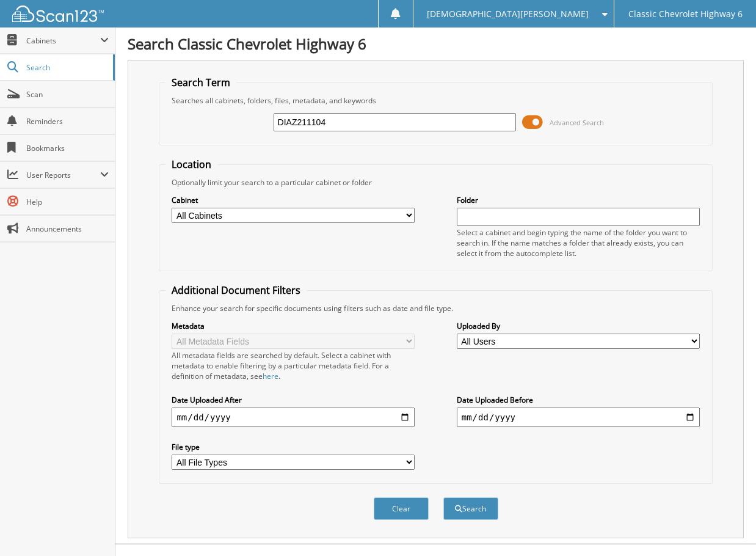 The image size is (756, 556). Describe the element at coordinates (67, 201) in the screenshot. I see `span: Help` at that location.